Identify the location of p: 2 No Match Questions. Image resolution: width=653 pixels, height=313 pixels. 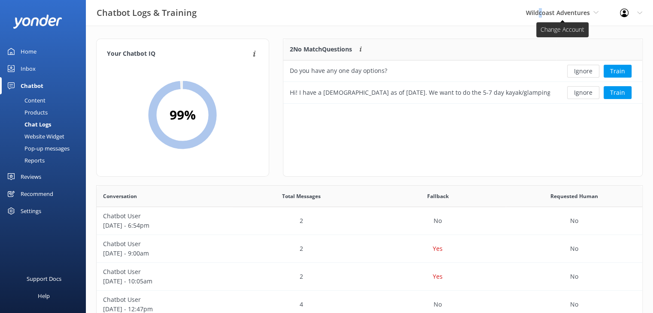
(321, 49).